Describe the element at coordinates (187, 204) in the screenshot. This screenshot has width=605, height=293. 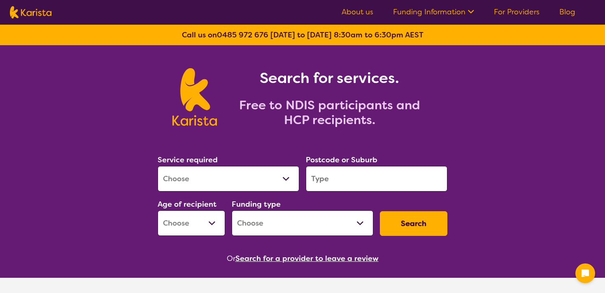
I see `label: Age of recipient` at that location.